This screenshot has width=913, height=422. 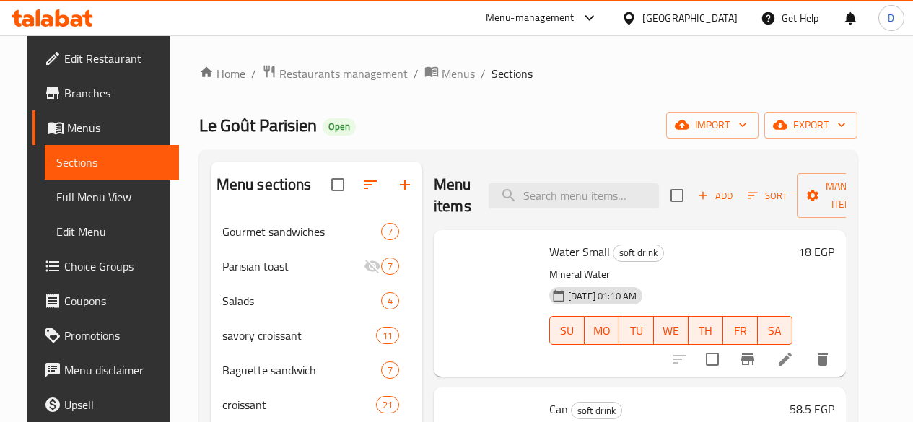 What do you see at coordinates (706, 331) in the screenshot?
I see `span: TH` at bounding box center [706, 331].